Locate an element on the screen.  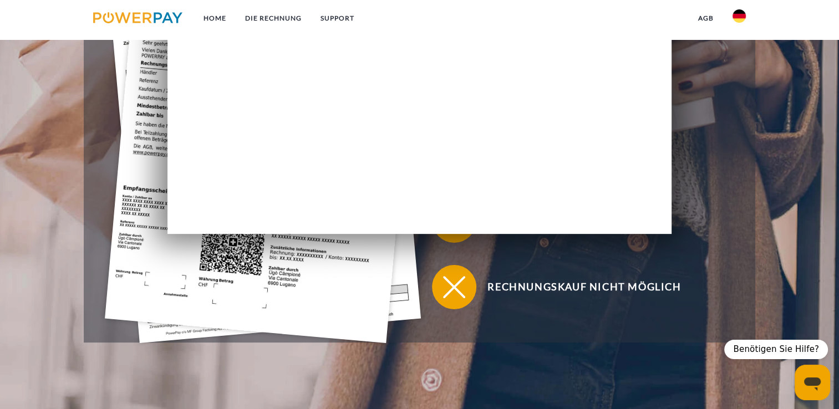
a: agb is located at coordinates (706, 18).